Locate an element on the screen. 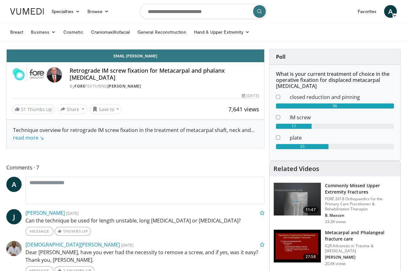 Image resolution: width=407 pixels, height=271 pixels. a: Browse is located at coordinates (98, 11).